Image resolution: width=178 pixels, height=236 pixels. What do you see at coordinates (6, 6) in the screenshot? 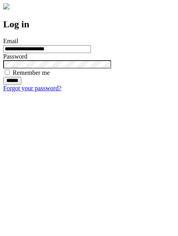
I see `img: logo-4e3dc11c47720685a147b03b5a06dd966a58ff35d612b21f08c02c0306f2b779.png` at bounding box center [6, 6].